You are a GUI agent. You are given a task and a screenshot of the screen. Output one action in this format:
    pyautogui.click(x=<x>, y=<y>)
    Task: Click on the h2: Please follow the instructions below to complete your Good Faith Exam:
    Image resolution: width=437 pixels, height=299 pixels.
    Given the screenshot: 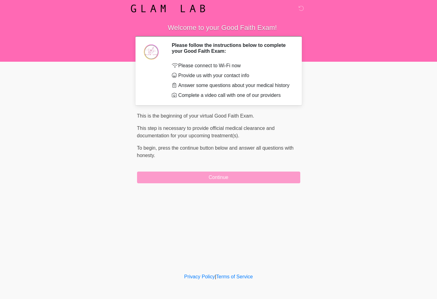 What is the action you would take?
    pyautogui.click(x=231, y=48)
    